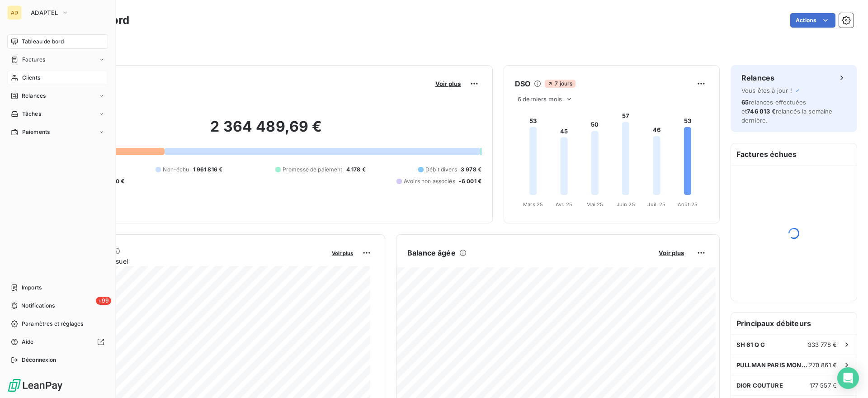  I want to click on tspan: Juil. 25, so click(657, 204).